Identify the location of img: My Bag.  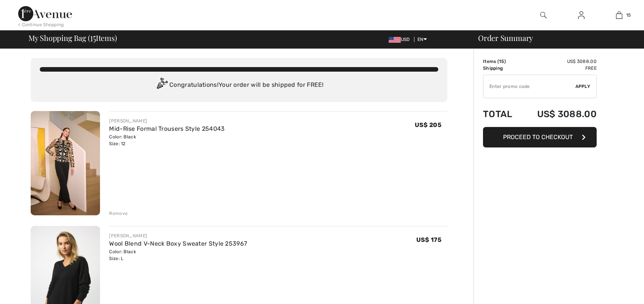
(619, 15).